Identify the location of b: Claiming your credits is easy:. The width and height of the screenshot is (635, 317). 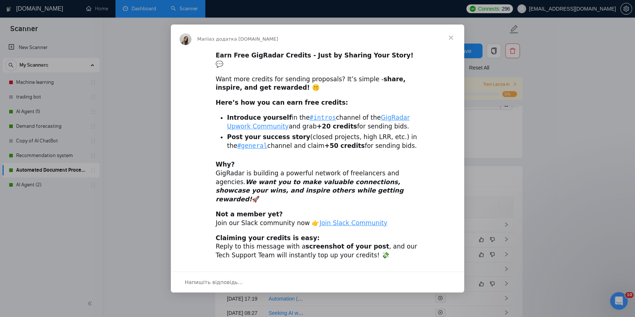
(268, 238).